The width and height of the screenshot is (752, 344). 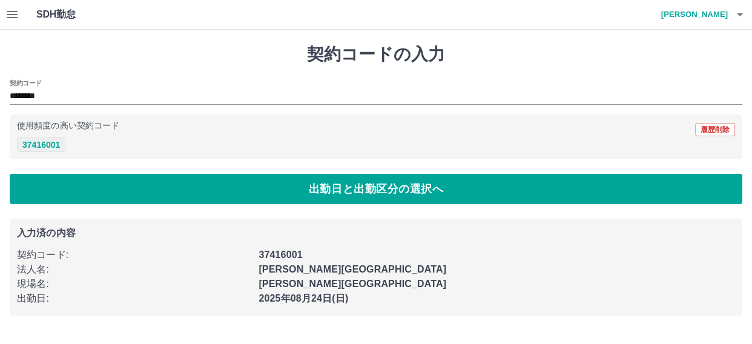 I want to click on p: 出勤日 :, so click(x=134, y=298).